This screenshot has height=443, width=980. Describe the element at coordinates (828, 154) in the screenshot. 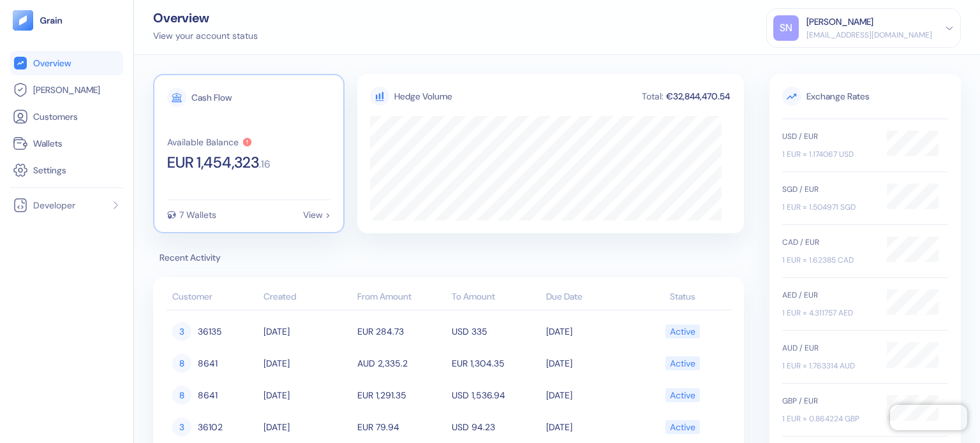

I see `div: 1 EUR = 1.174067 USD` at that location.